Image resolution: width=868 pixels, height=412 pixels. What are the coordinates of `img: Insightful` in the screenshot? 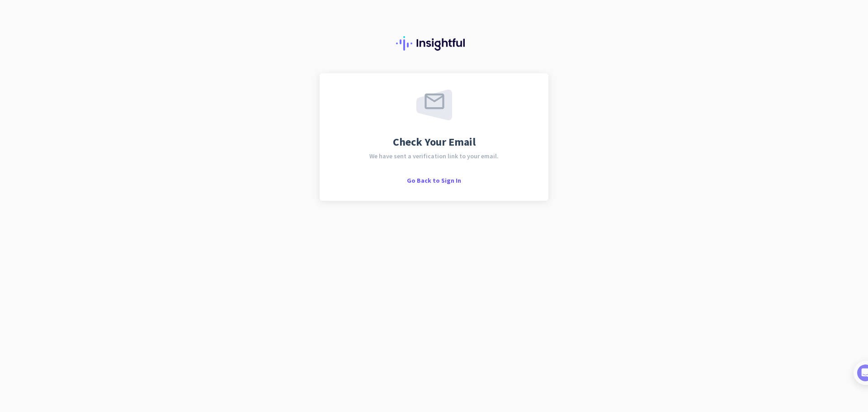 It's located at (434, 44).